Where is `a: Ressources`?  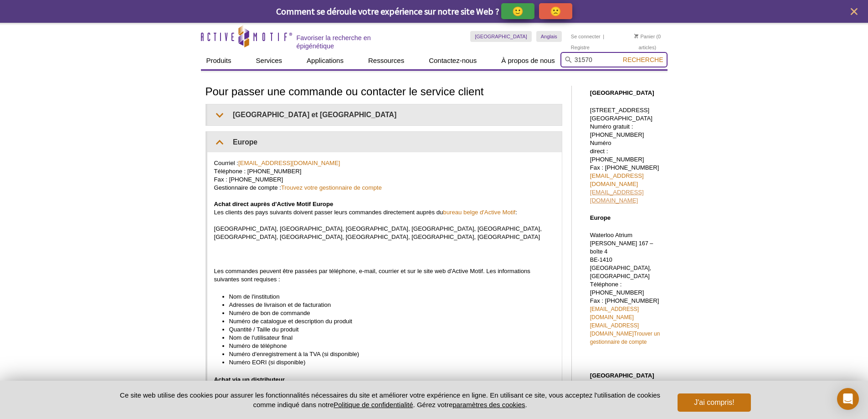 a: Ressources is located at coordinates (386, 60).